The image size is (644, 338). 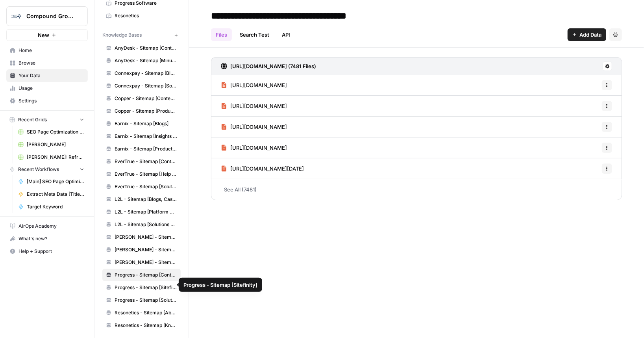 What do you see at coordinates (146, 111) in the screenshot?
I see `span: Copper - Sitemap [Product Features]` at bounding box center [146, 111].